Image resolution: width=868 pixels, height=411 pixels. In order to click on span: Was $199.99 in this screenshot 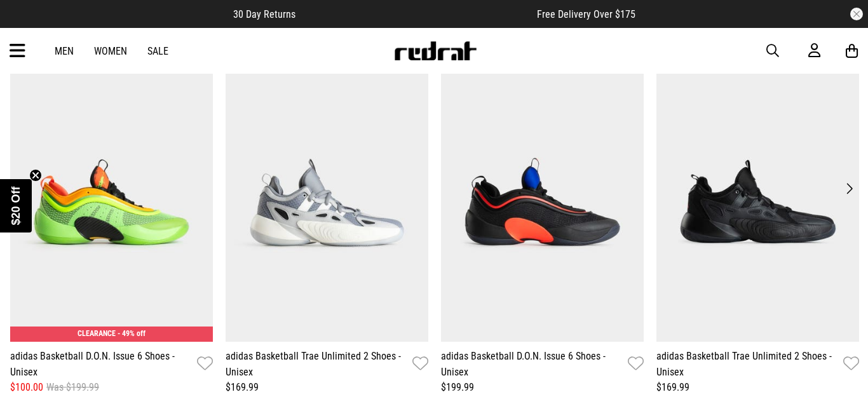, I will do `click(72, 388)`.